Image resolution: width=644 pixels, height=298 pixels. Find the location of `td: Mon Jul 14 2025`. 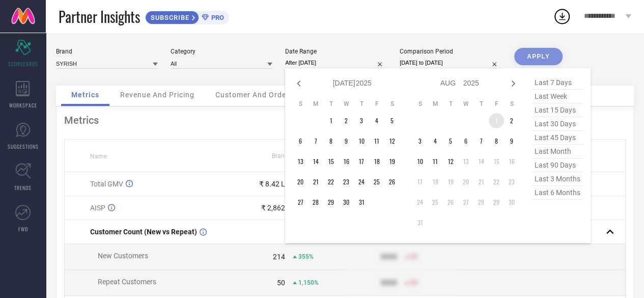

td: Mon Jul 14 2025 is located at coordinates (316, 162).